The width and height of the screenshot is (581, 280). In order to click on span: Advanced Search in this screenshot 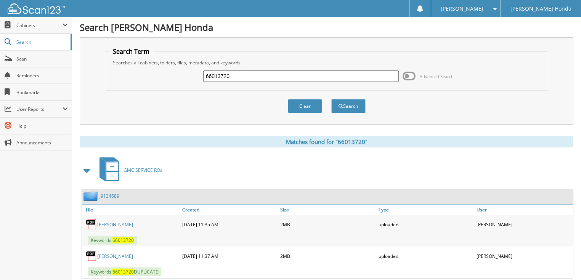, I will do `click(436, 76)`.